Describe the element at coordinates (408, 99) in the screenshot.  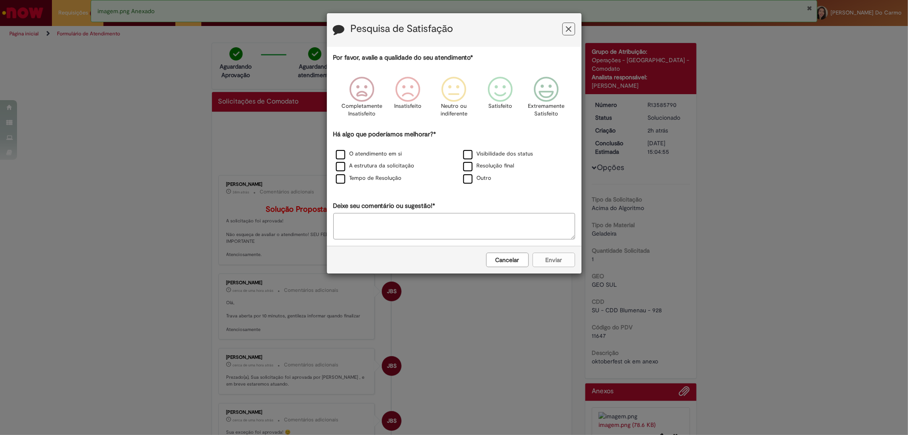
I see `div: Insatisfeito` at that location.